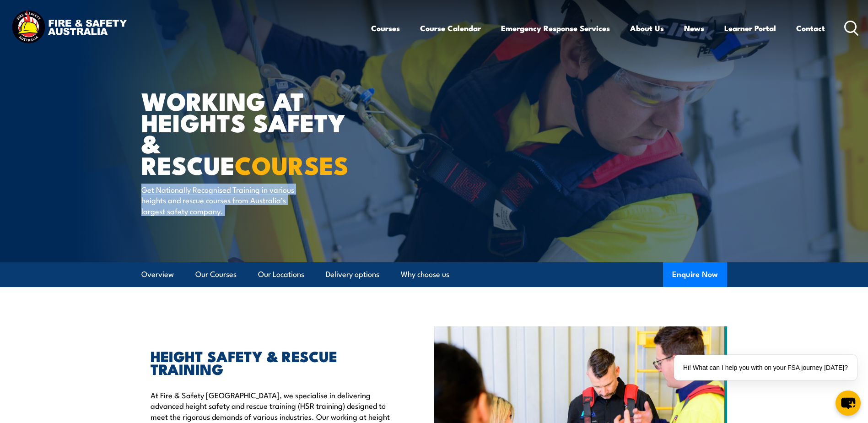  Describe the element at coordinates (352, 275) in the screenshot. I see `a: Delivery options` at that location.